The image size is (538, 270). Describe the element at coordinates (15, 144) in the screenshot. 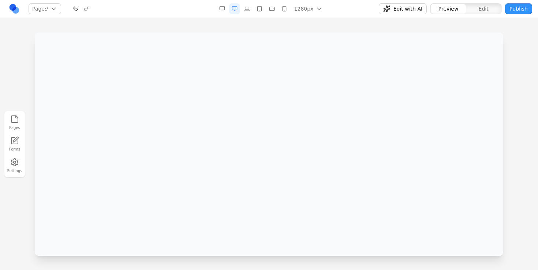

I see `a: Forms` at that location.